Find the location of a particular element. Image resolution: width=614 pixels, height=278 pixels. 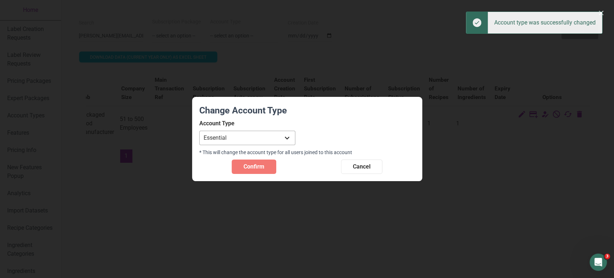

button: Confirm is located at coordinates (254, 167).